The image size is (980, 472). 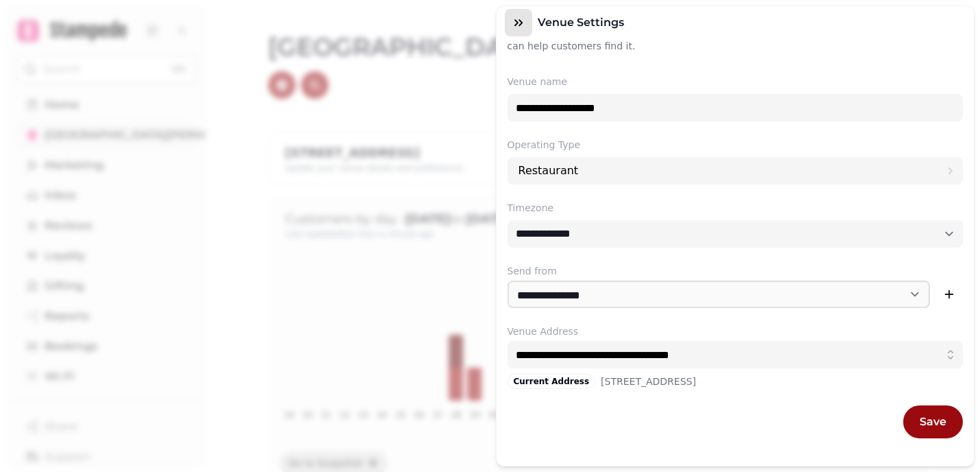 What do you see at coordinates (583, 23) in the screenshot?
I see `h3: Venue Settings` at bounding box center [583, 23].